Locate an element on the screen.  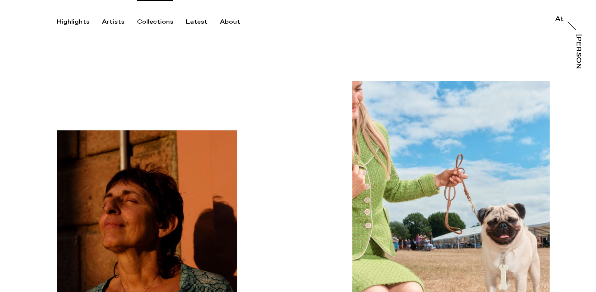
a: At is located at coordinates (560, 20).